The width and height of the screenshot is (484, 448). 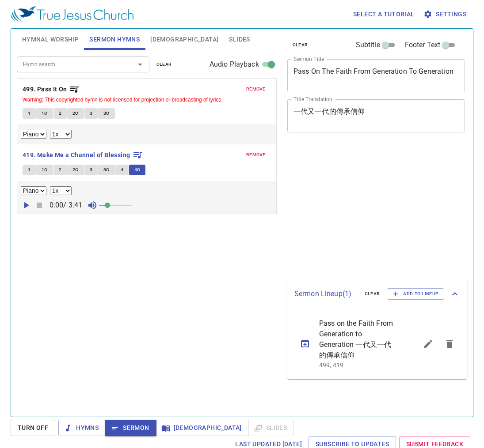 I want to click on span: Settings, so click(x=445, y=14).